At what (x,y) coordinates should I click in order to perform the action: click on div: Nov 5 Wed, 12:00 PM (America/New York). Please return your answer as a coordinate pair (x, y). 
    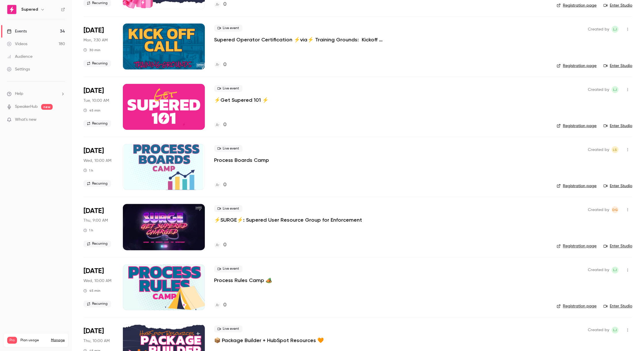
    Looking at the image, I should click on (98, 287).